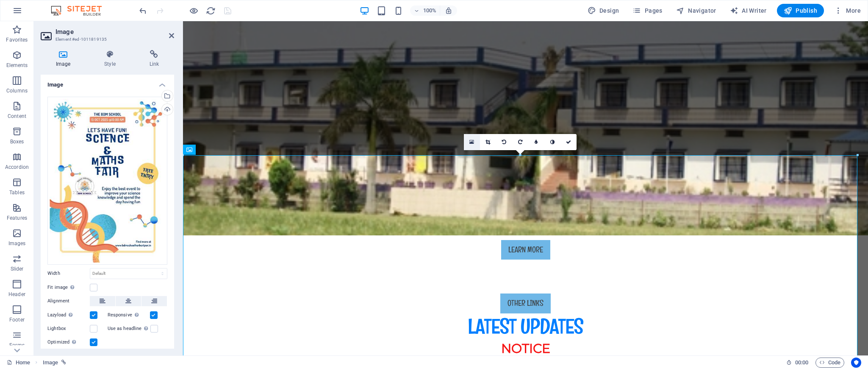 Image resolution: width=868 pixels, height=369 pixels. Describe the element at coordinates (68, 329) in the screenshot. I see `label: Lightbox` at that location.